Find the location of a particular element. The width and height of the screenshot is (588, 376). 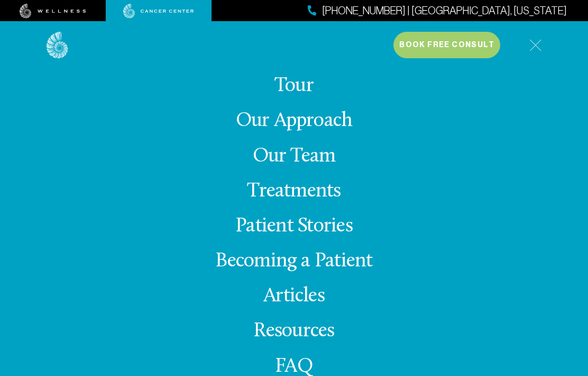

img: cancer center is located at coordinates (159, 11).